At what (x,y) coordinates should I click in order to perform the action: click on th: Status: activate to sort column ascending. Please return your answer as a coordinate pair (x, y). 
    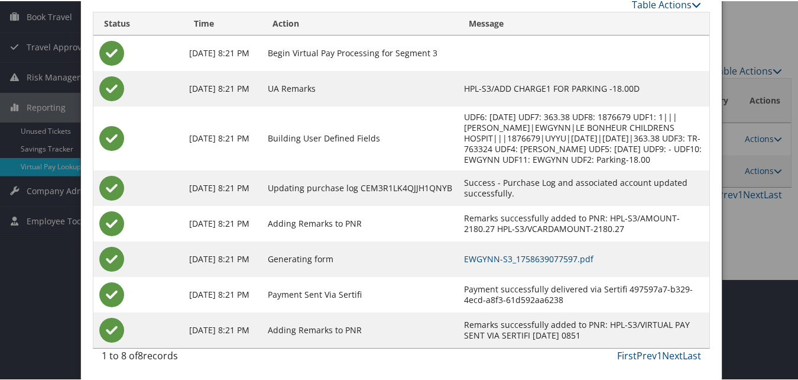
    Looking at the image, I should click on (138, 22).